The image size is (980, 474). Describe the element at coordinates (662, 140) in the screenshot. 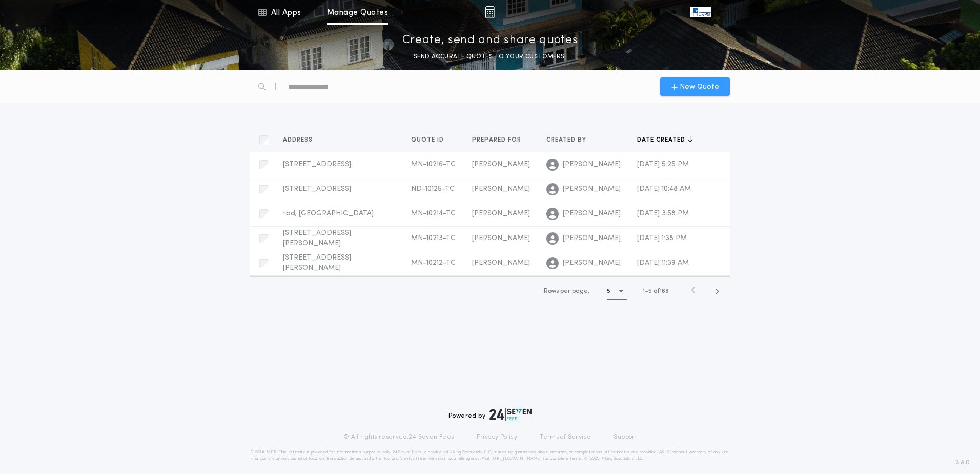

I see `span: Date created` at that location.